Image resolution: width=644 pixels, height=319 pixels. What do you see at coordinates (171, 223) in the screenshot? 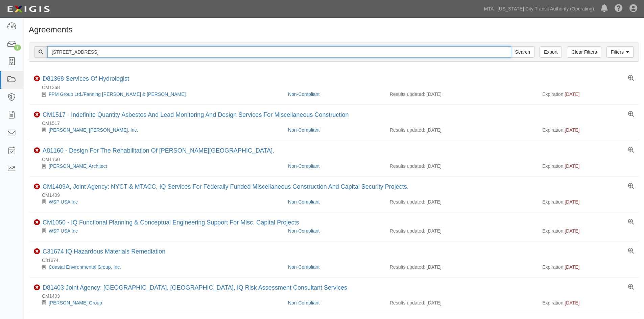
I see `a: CM1050 - IQ Functional Planning & Conceptual Engineering Support For Misc. Capital Projects` at bounding box center [171, 223].